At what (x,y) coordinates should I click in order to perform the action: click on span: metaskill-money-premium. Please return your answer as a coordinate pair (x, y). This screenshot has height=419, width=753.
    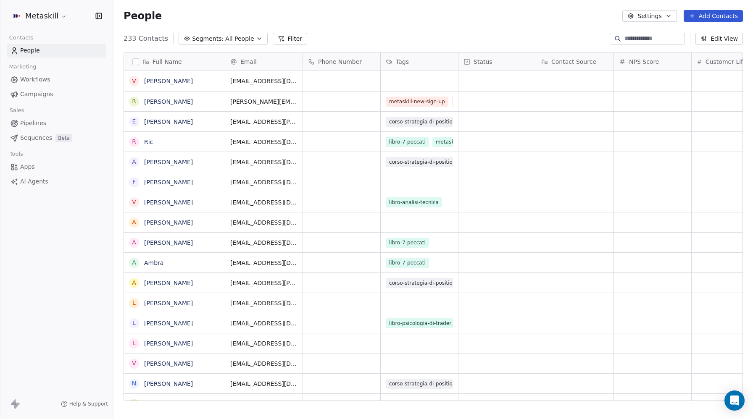
    Looking at the image, I should click on (466, 142).